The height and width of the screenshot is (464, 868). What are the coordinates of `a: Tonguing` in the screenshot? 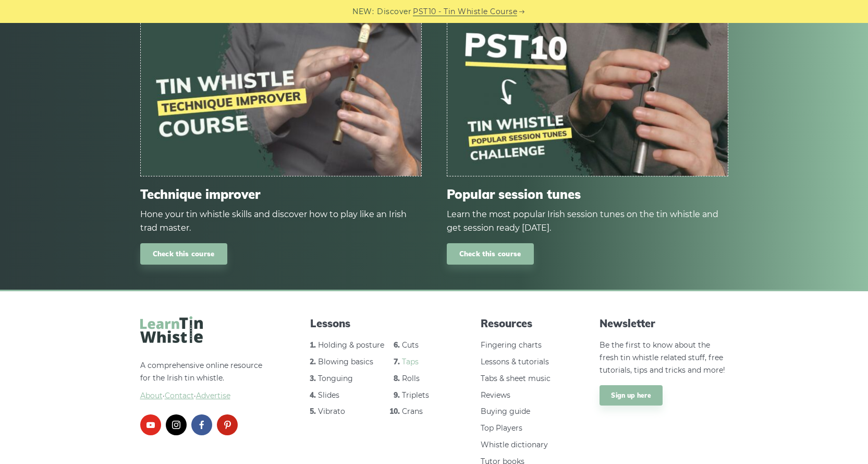 It's located at (335, 378).